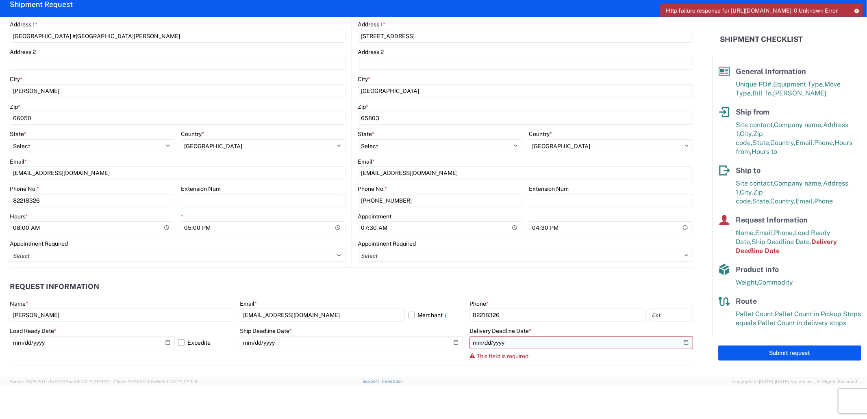 This screenshot has width=867, height=419. I want to click on span: Product info, so click(757, 269).